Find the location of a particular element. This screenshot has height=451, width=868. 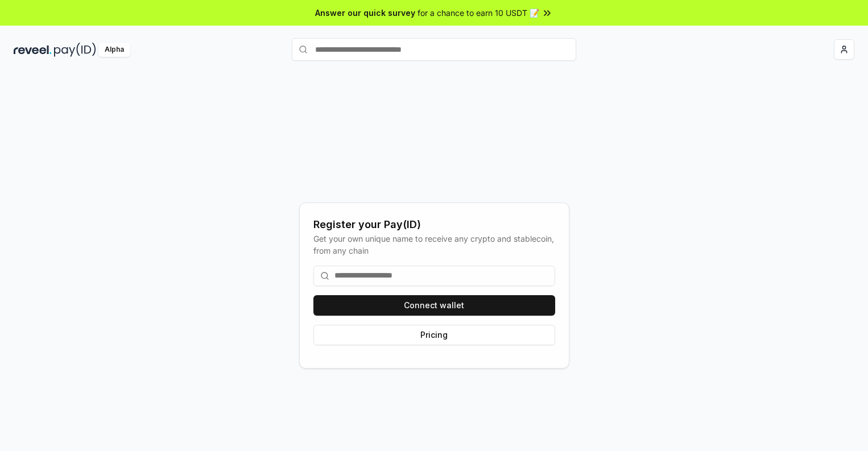

span: Answer our quick survey is located at coordinates (365, 13).